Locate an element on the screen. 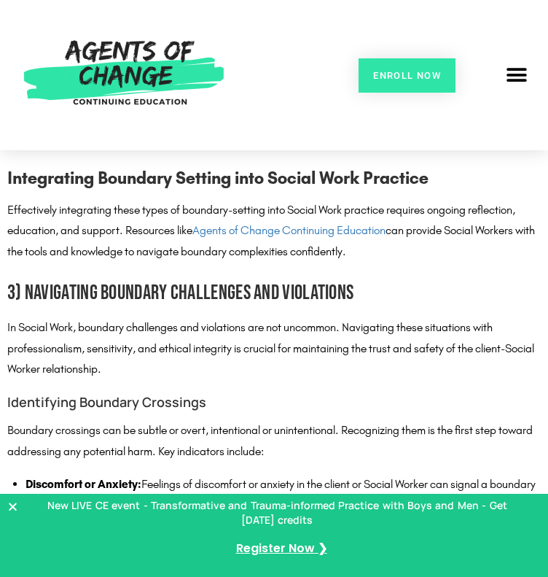  a: Enroll Now is located at coordinates (407, 75).